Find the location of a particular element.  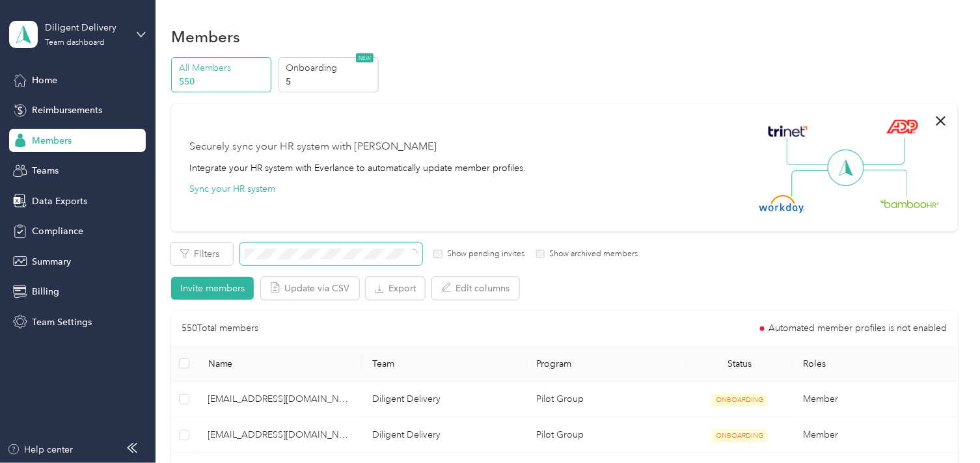

span: Teams is located at coordinates (45, 171).